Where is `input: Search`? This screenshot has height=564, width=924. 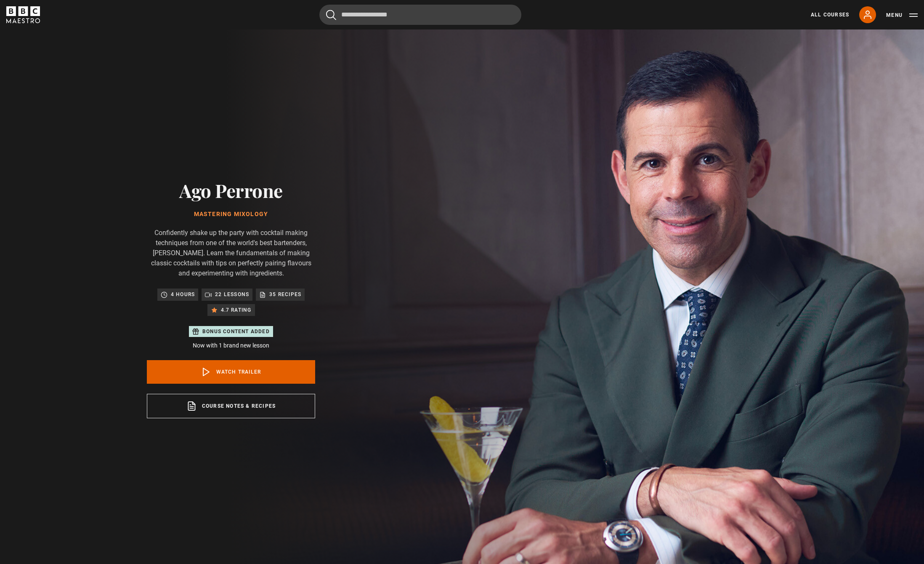
input: Search is located at coordinates (420, 14).